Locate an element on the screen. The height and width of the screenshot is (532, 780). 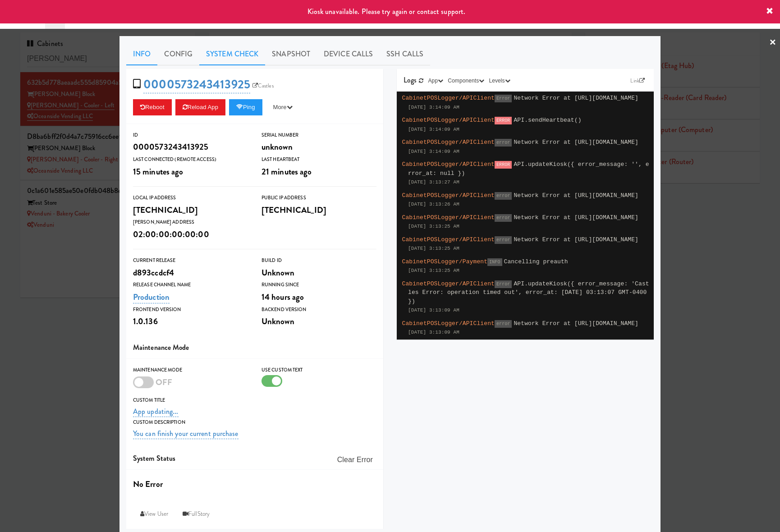
div: Maintenance Mode is located at coordinates (191, 370).